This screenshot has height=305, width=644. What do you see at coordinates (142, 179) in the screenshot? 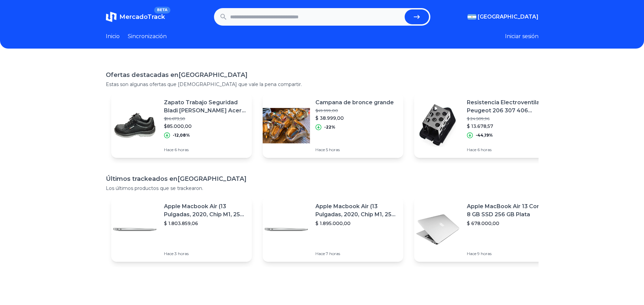
I see `font: Últimos trackeados en` at bounding box center [142, 179].